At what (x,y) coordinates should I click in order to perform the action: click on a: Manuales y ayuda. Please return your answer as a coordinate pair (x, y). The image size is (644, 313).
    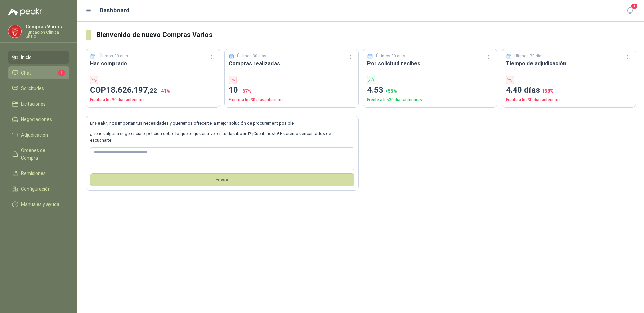
    Looking at the image, I should click on (39, 204).